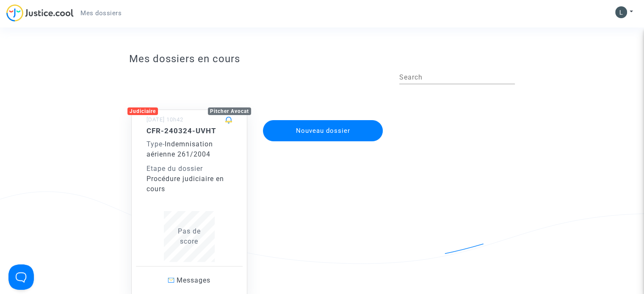 Image resolution: width=644 pixels, height=294 pixels. Describe the element at coordinates (323, 130) in the screenshot. I see `button: Nouveau dossier` at that location.